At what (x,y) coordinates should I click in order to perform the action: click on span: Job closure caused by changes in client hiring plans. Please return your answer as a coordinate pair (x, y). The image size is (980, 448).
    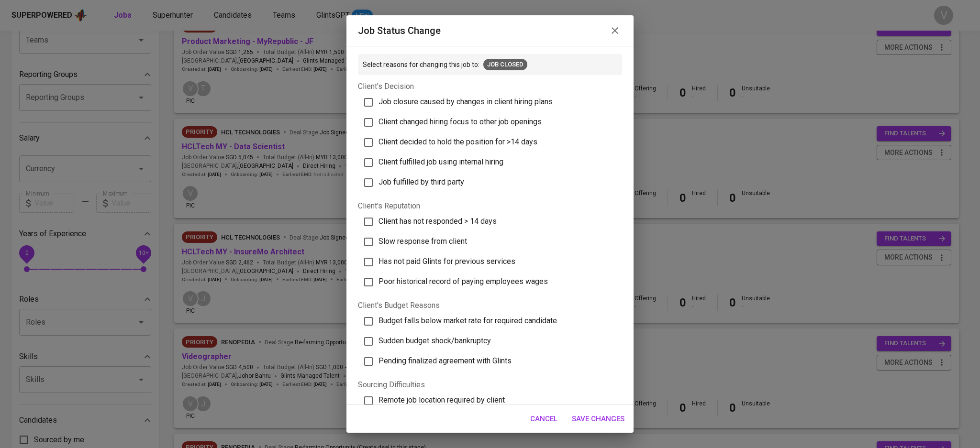
    Looking at the image, I should click on (466, 101).